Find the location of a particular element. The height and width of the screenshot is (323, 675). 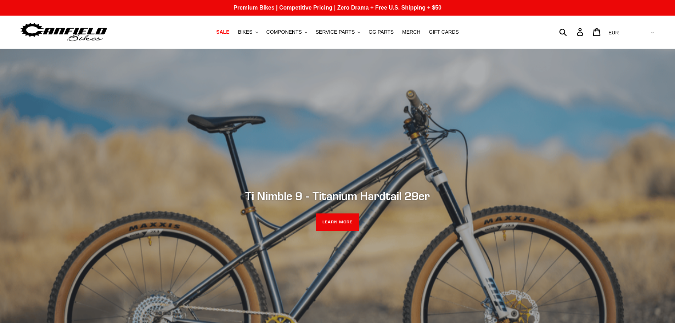

button: SERVICE PARTS is located at coordinates (338, 32).